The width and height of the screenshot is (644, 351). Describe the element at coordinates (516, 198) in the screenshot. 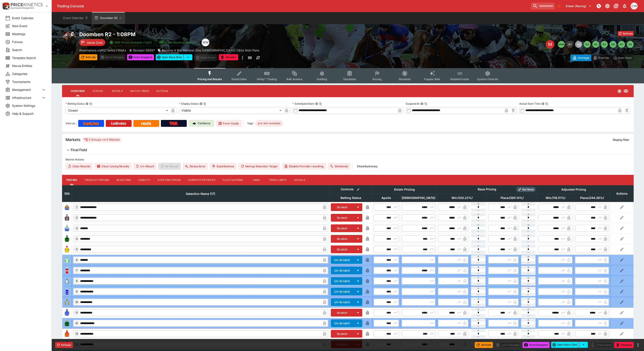

I see `em: ( 365.14 %)` at that location.